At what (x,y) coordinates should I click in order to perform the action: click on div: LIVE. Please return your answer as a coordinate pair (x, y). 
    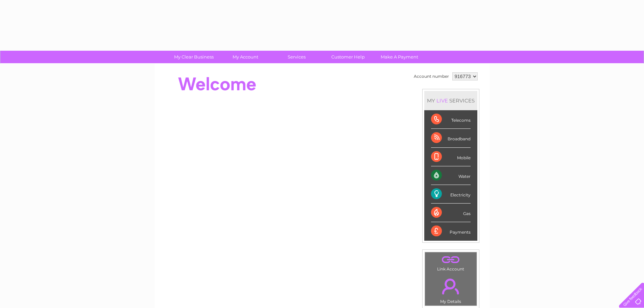
    Looking at the image, I should click on (442, 100).